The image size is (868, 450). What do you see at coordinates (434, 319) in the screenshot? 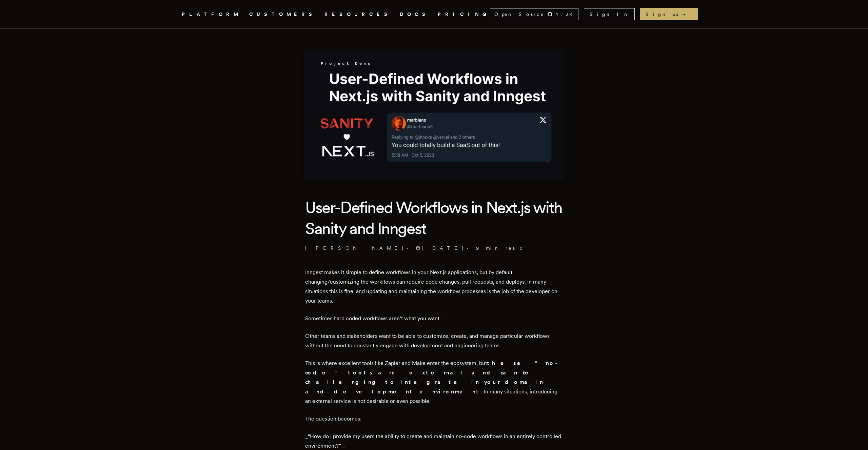
I see `p: Sometimes hard coded workflows aren’t what you want.` at bounding box center [434, 319].